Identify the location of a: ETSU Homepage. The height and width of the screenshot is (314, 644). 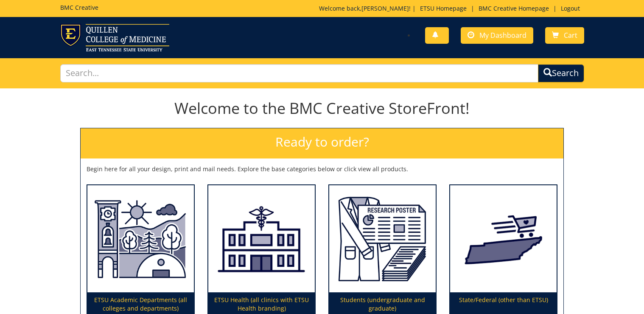
(443, 8).